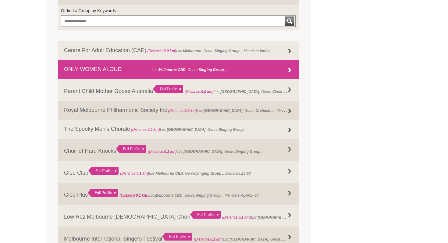 The height and width of the screenshot is (243, 448). What do you see at coordinates (178, 69) in the screenshot?
I see `a: ONLY WOMEN ALOUD (Distance:0.0 km)Loc:Melbourne CBD, Genre:Singing Group ,,` at bounding box center [178, 69].